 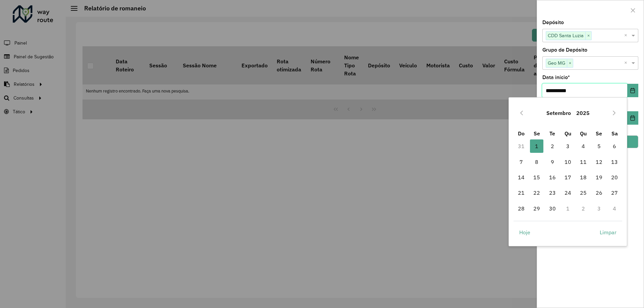 I want to click on td: 14, so click(x=521, y=177).